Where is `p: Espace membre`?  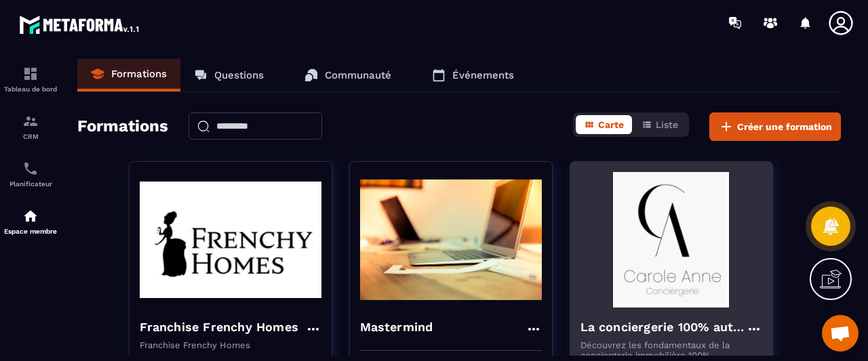
p: Espace membre is located at coordinates (31, 231).